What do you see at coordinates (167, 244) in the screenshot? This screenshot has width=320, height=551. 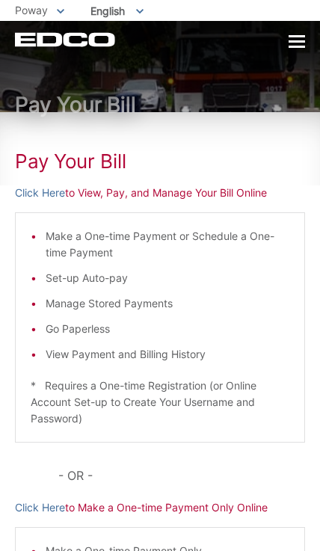 I see `li: Make a One-time Payment or Schedule a One-time Payment` at bounding box center [167, 244].